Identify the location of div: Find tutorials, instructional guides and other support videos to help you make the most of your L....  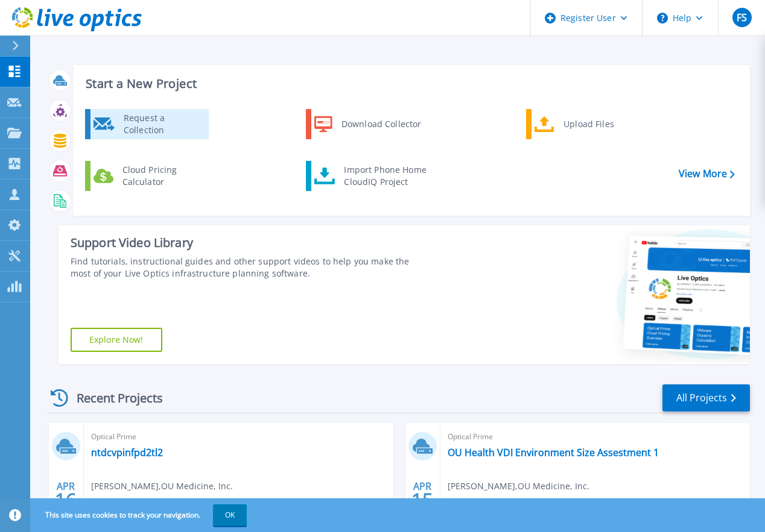
(250, 267).